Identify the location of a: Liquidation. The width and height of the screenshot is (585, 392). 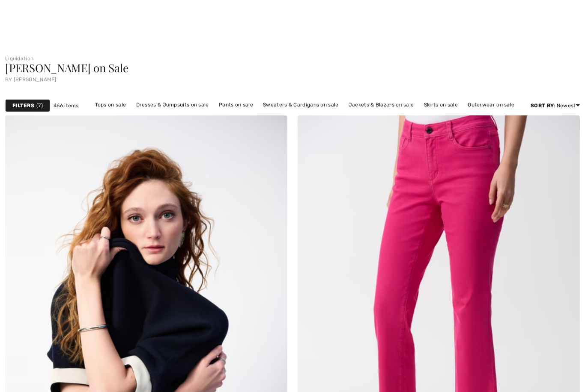
(19, 59).